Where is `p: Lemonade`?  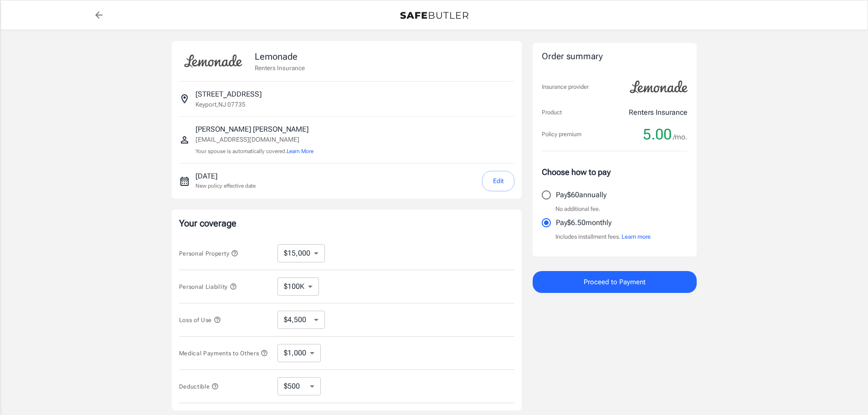
p: Lemonade is located at coordinates (280, 57).